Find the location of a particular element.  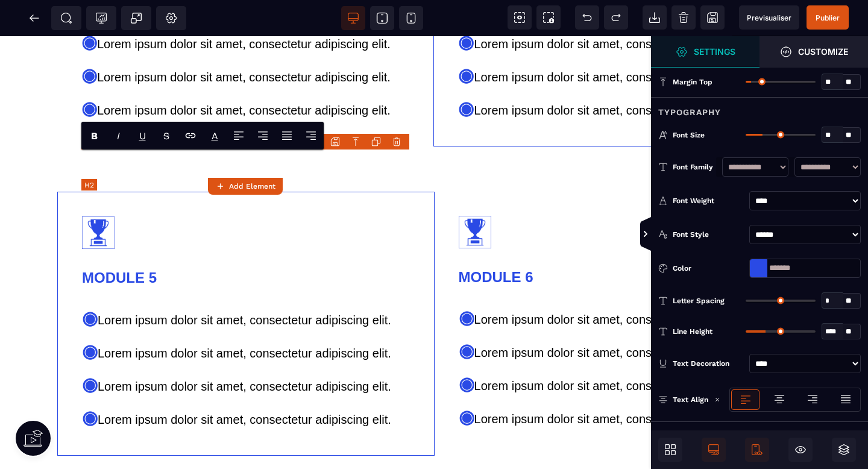

span: Open Layers is located at coordinates (844, 450).